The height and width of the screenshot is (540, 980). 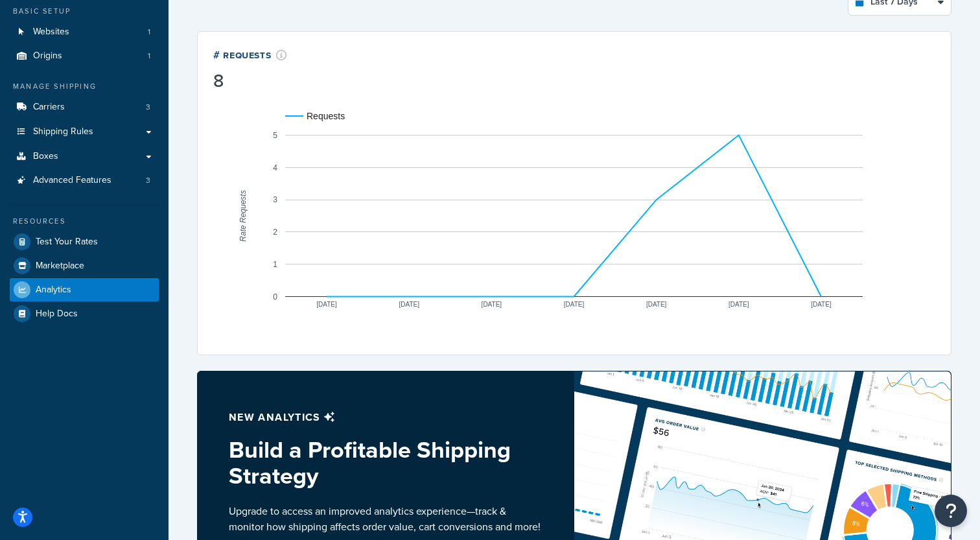 I want to click on a: Advanced Features3, so click(x=84, y=181).